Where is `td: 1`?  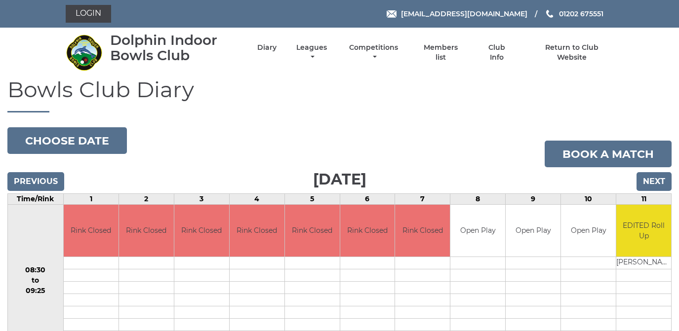 td: 1 is located at coordinates (91, 200).